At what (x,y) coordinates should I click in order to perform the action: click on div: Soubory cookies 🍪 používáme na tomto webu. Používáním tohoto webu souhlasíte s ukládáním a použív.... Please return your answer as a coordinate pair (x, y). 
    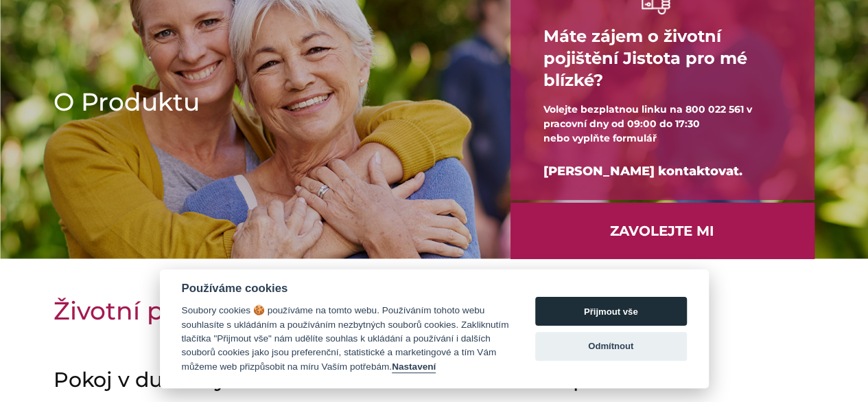
    Looking at the image, I should click on (345, 339).